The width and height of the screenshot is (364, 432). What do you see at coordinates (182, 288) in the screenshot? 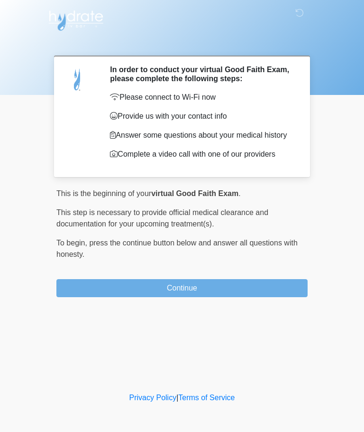
I see `button: Continue` at bounding box center [182, 288].